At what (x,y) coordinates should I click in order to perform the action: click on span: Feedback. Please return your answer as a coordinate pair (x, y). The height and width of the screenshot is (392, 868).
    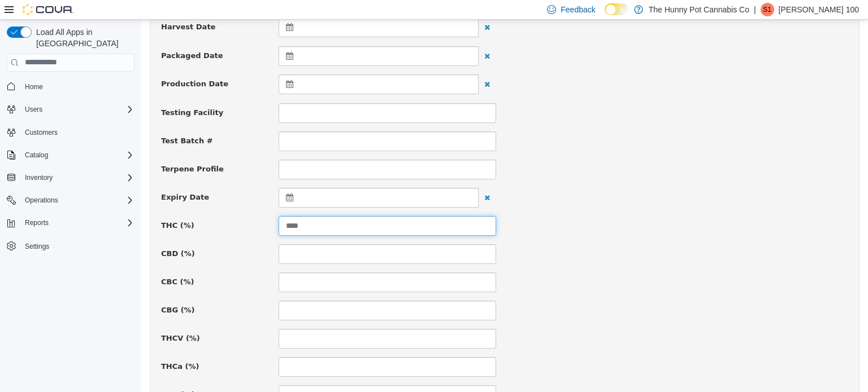
    Looking at the image, I should click on (578, 10).